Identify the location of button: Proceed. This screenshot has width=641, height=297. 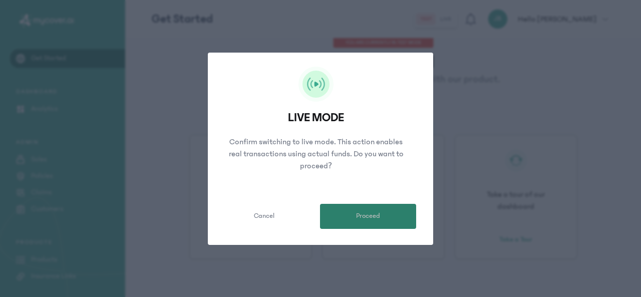
(368, 216).